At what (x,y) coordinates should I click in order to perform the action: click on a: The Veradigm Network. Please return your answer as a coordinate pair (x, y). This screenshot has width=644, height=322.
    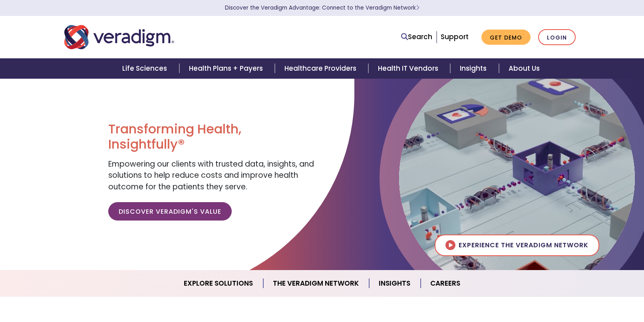
    Looking at the image, I should click on (316, 283).